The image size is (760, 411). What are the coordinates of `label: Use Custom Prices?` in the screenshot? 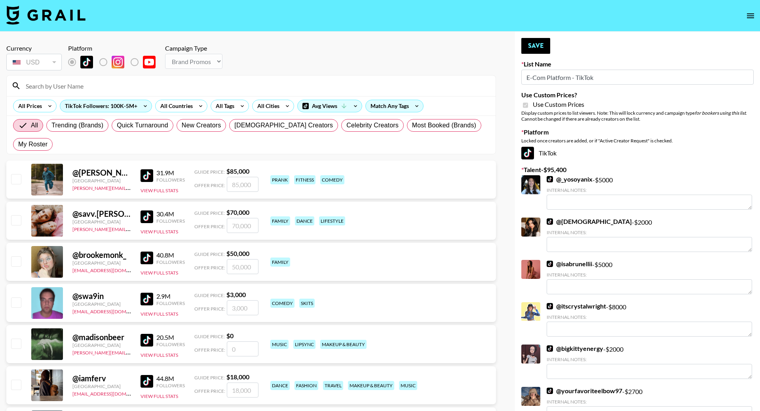 It's located at (638, 95).